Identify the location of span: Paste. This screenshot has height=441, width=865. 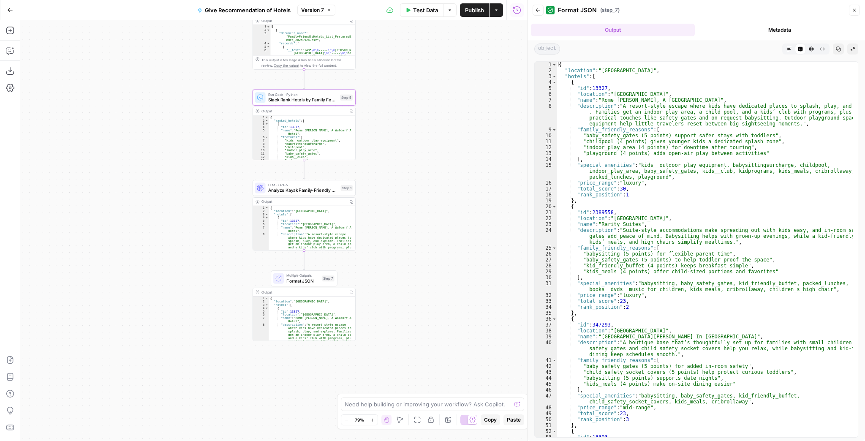
(514, 420).